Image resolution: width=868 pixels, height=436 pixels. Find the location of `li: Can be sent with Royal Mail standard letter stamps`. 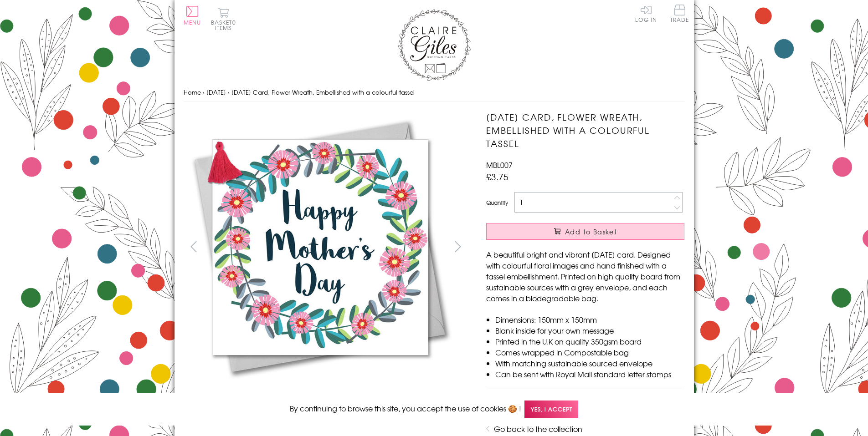

li: Can be sent with Royal Mail standard letter stamps is located at coordinates (590, 374).